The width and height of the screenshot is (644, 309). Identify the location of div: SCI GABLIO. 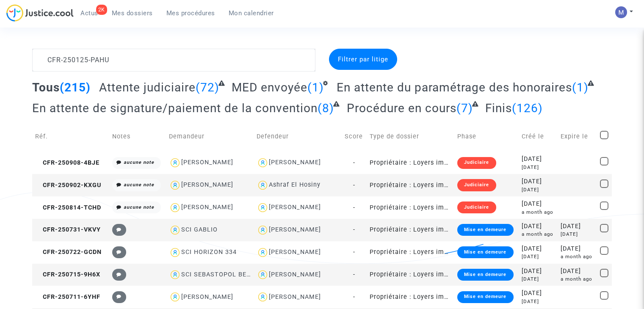
(199, 230).